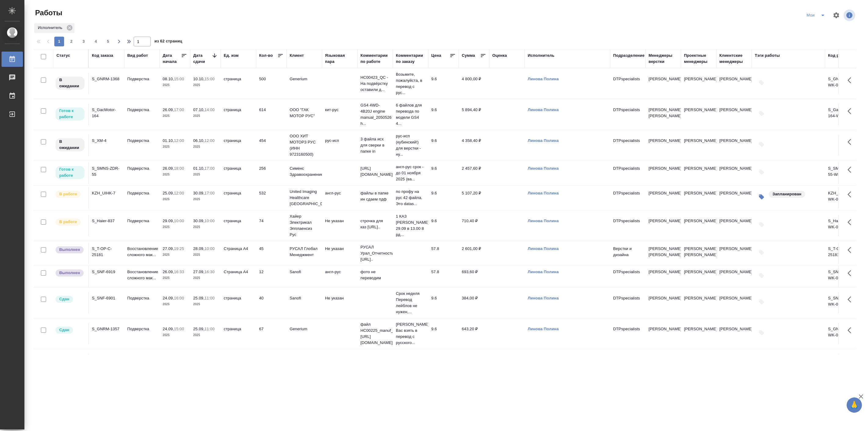 The height and width of the screenshot is (431, 868). I want to click on div: Вид работ, so click(138, 56).